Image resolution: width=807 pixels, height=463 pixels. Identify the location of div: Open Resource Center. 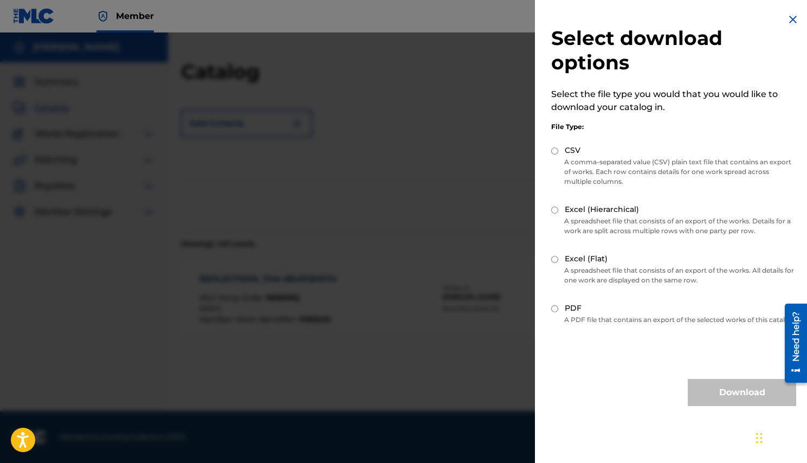
(19, 44).